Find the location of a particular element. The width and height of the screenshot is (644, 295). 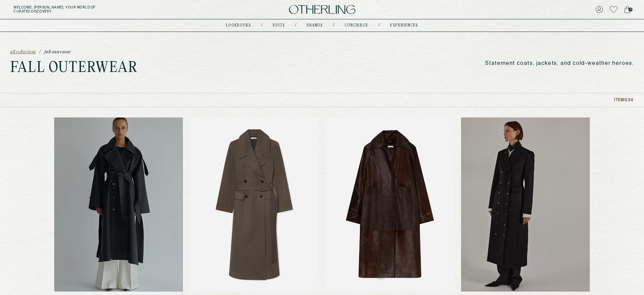

span: 0 is located at coordinates (630, 9).